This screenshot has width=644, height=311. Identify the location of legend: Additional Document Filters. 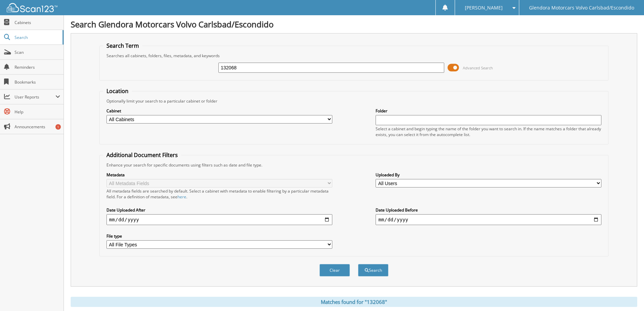
(143, 155).